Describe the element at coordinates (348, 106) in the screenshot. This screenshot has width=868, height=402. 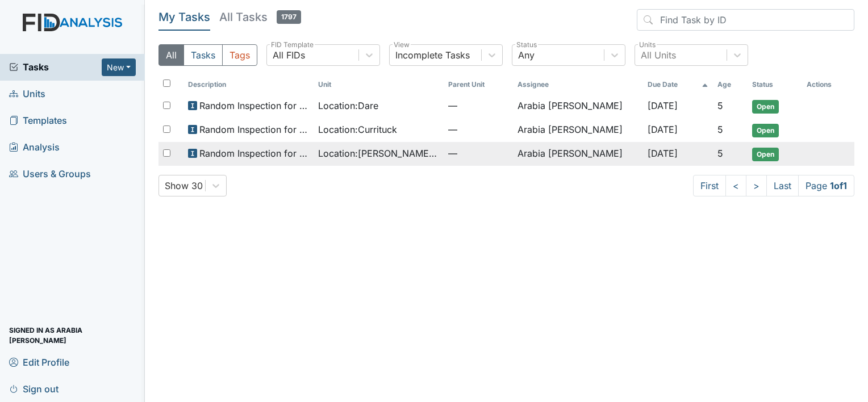
I see `span: Location : Dare` at that location.